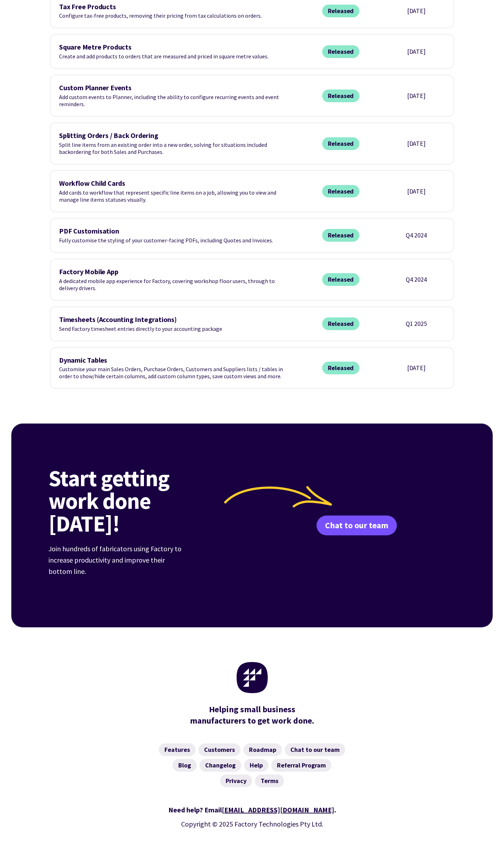 The height and width of the screenshot is (846, 504). What do you see at coordinates (252, 824) in the screenshot?
I see `p: Copyright © 2025 Factory Technologies Pty Ltd.` at bounding box center [252, 824].